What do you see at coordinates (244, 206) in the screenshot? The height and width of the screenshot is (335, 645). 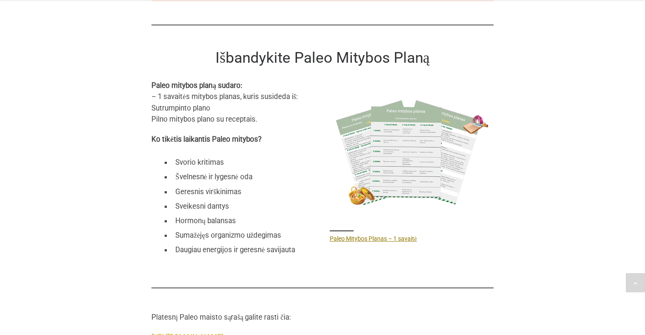 I see `li: Sveikesni dantys` at bounding box center [244, 206].